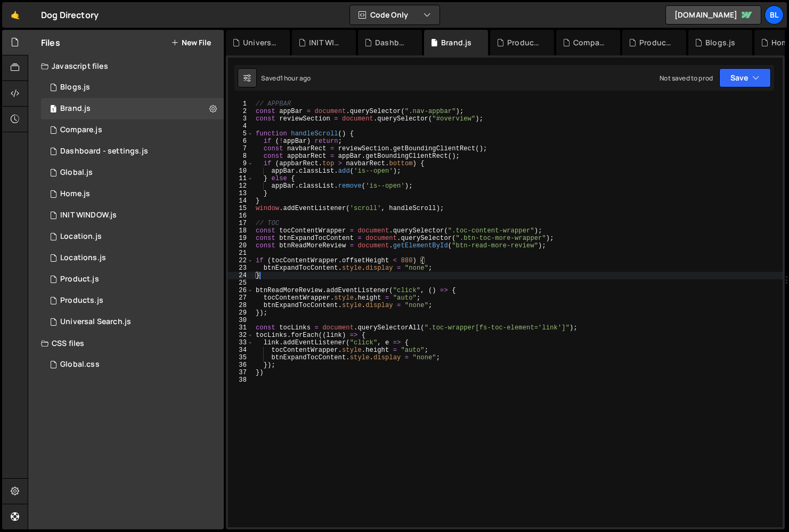 The height and width of the screenshot is (532, 789). I want to click on button: New File, so click(191, 43).